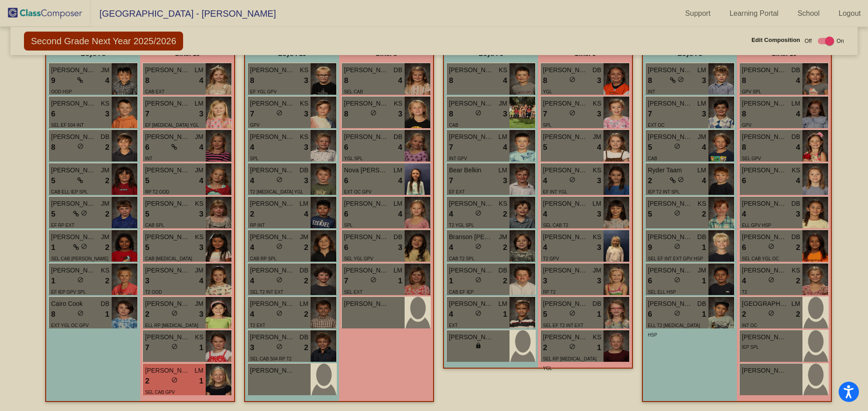  What do you see at coordinates (157, 192) in the screenshot?
I see `span: RP T2 OOD` at bounding box center [157, 192].